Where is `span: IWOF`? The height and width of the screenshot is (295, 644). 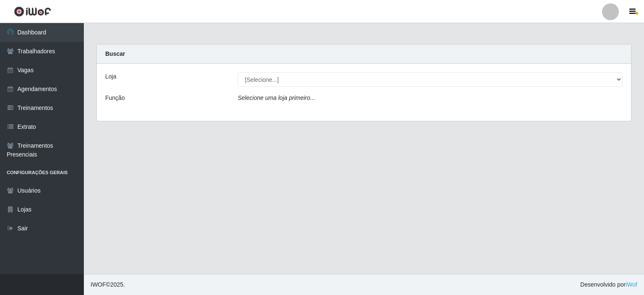 span: IWOF is located at coordinates (98, 285).